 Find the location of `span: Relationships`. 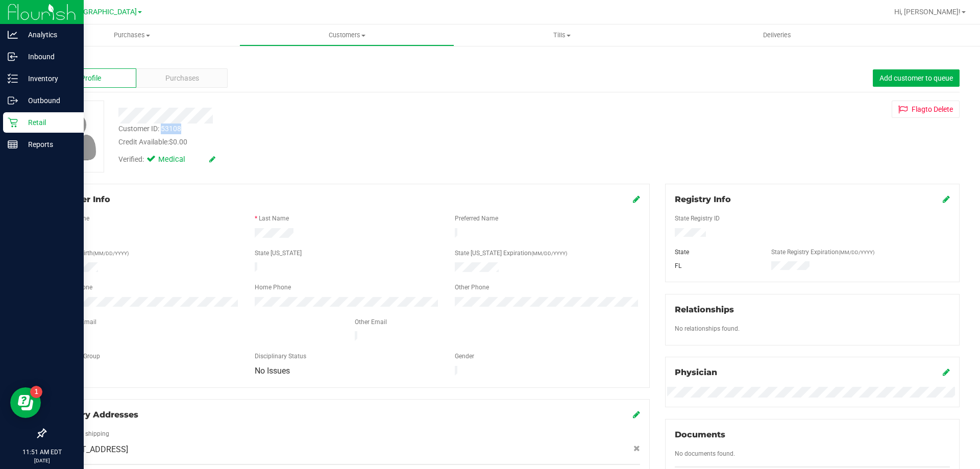

span: Relationships is located at coordinates (704, 309).